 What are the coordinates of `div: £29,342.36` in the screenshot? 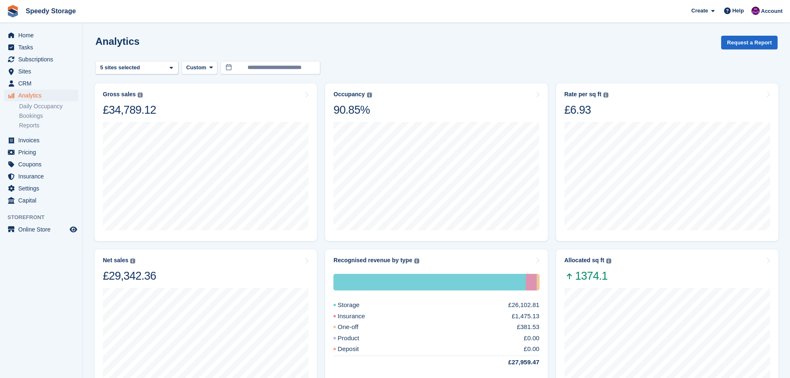 It's located at (129, 276).